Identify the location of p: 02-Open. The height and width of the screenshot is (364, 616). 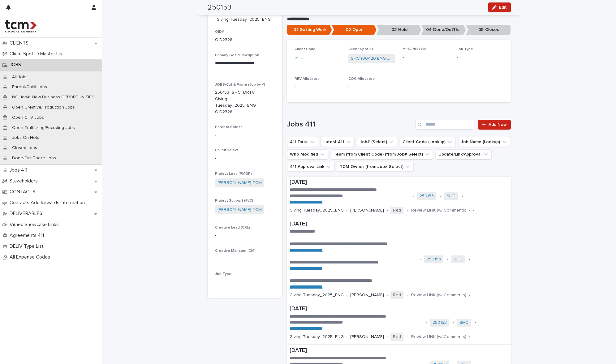
(354, 30).